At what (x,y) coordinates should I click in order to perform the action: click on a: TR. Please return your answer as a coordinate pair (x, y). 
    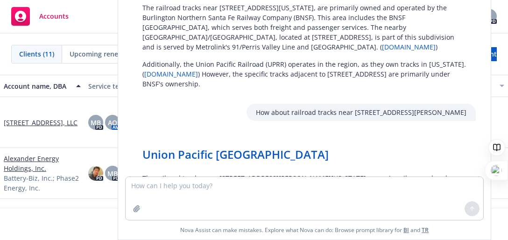
    Looking at the image, I should click on (425, 230).